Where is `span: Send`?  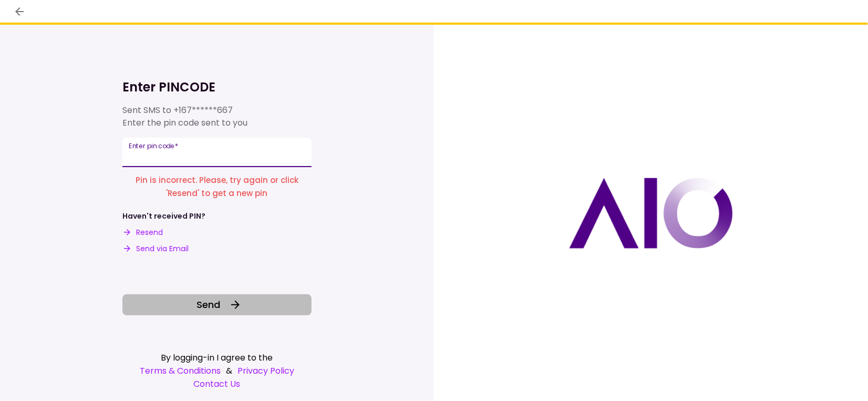 span: Send is located at coordinates (209, 304).